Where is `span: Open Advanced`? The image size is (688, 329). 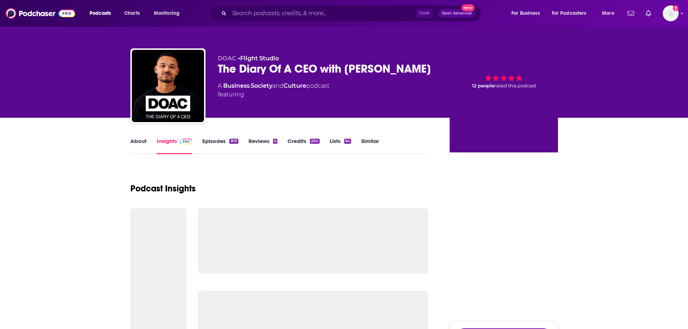
span: Open Advanced is located at coordinates (456, 13).